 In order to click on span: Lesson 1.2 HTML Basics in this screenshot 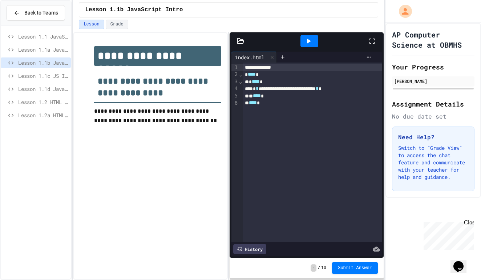, I will do `click(43, 102)`.